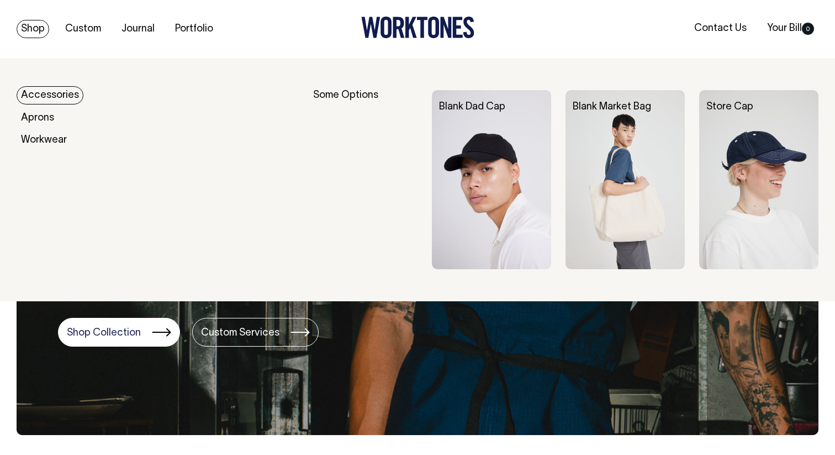  Describe the element at coordinates (44, 140) in the screenshot. I see `a: Workwear` at that location.